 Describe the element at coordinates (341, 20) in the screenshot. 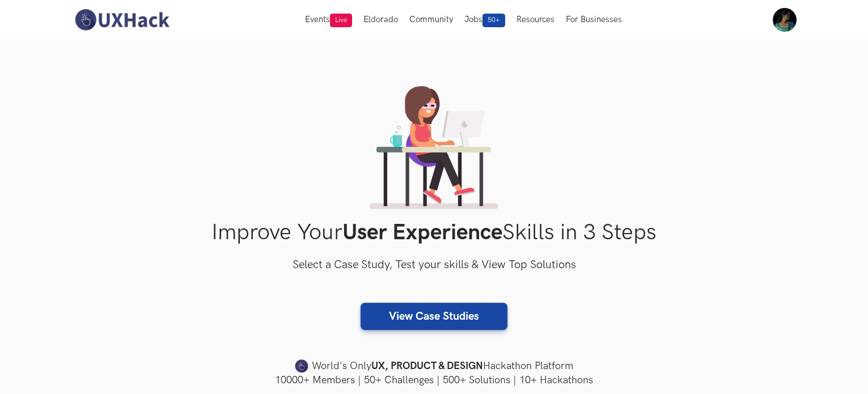

I see `span: Live` at that location.